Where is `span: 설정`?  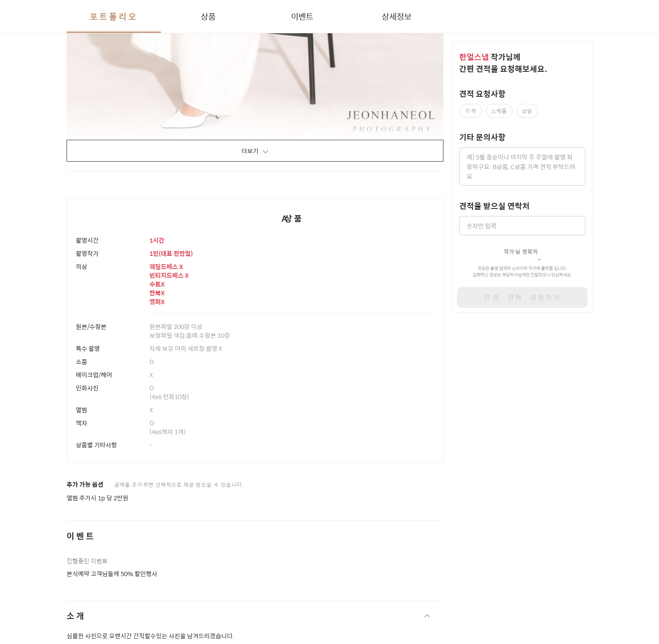
span: 설정 is located at coordinates (140, 294).